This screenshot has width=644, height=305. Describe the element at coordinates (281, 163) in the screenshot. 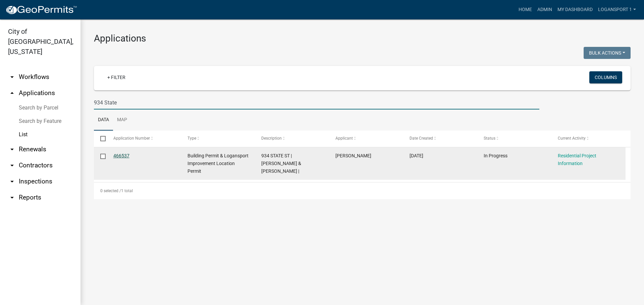

I see `span: 934 STATE ST | Fermoselle, Gabriel & Yanet |` at that location.